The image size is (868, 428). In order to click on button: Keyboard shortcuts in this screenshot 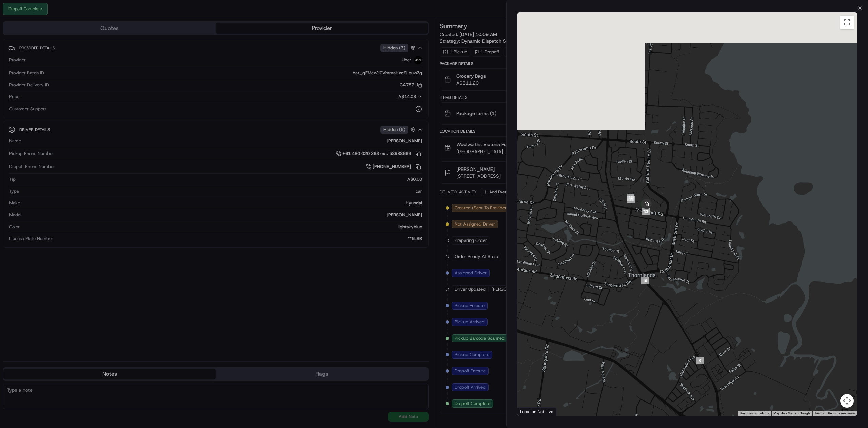, I will do `click(755, 413)`.